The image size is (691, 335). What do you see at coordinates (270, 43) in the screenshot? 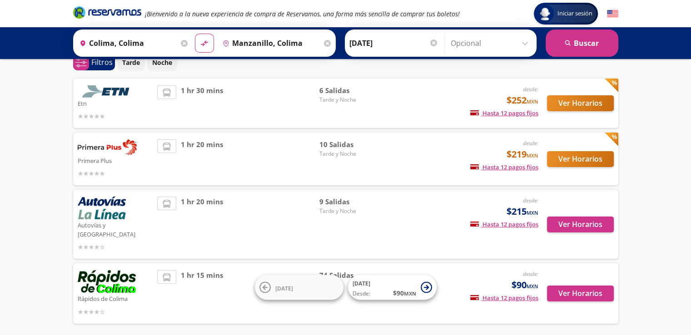
I see `input: Buscar Destino` at bounding box center [270, 43].